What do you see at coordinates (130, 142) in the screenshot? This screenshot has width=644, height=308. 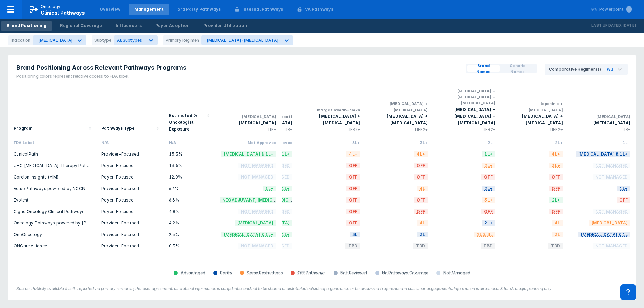 I see `div: N/A` at bounding box center [130, 142].